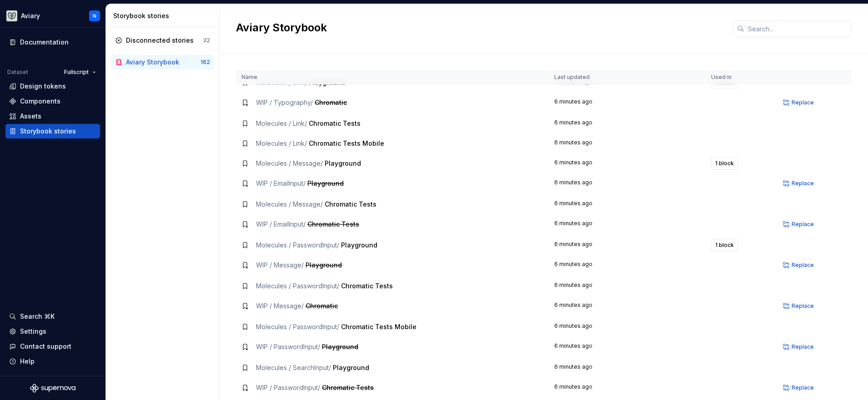  Describe the element at coordinates (53, 131) in the screenshot. I see `a: Storybook stories` at that location.